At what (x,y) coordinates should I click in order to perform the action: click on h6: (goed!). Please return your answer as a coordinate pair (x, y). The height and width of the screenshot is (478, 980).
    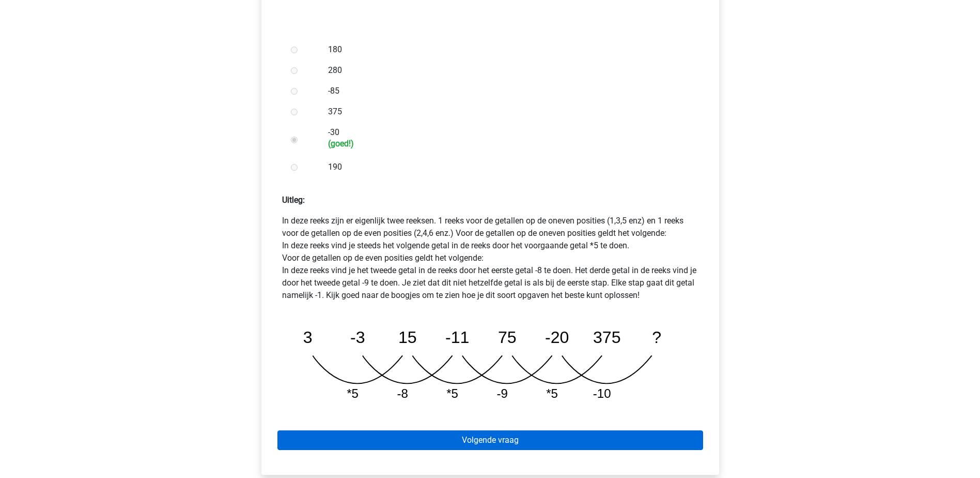
    Looking at the image, I should click on (507, 143).